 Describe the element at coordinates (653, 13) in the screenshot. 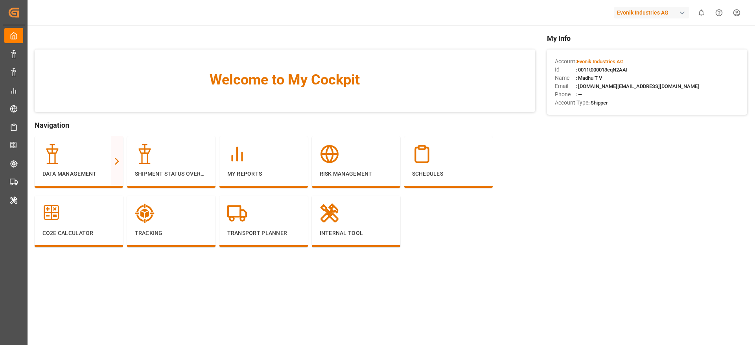

I see `button: Evonik Industries AG` at that location.